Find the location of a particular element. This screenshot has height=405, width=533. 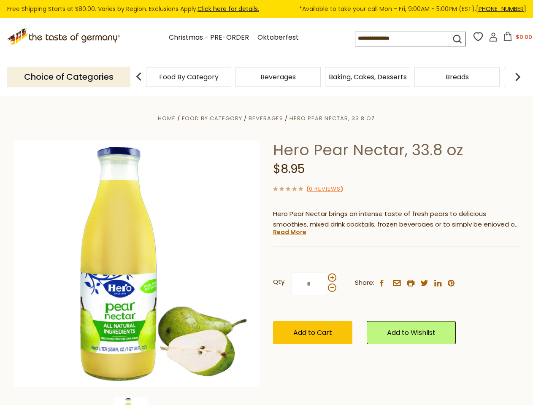

a: Add to Wishlist is located at coordinates (411, 332).